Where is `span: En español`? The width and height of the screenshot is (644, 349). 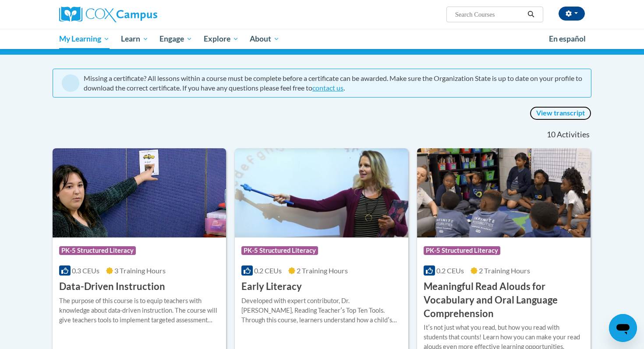 span: En español is located at coordinates (568, 38).